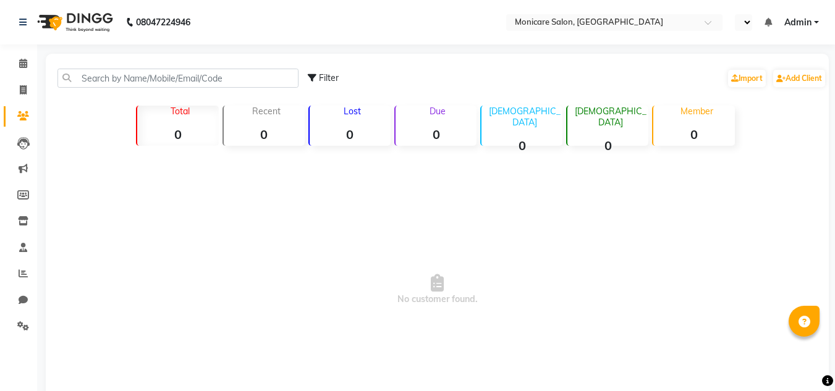 This screenshot has width=835, height=391. Describe the element at coordinates (352, 111) in the screenshot. I see `p: Lost` at that location.